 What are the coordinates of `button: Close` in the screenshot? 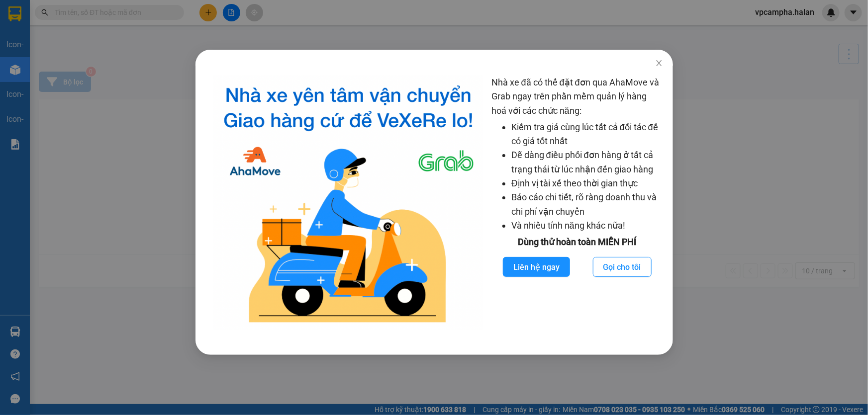 It's located at (659, 63).